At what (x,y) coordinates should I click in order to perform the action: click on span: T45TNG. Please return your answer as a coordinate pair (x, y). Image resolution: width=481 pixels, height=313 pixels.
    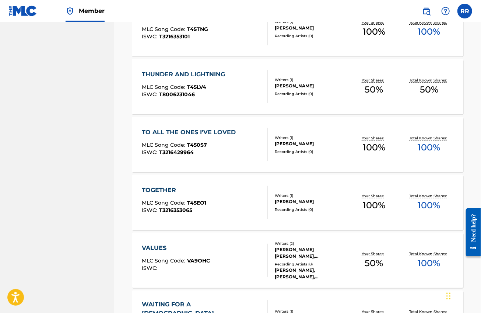
    Looking at the image, I should click on (197, 29).